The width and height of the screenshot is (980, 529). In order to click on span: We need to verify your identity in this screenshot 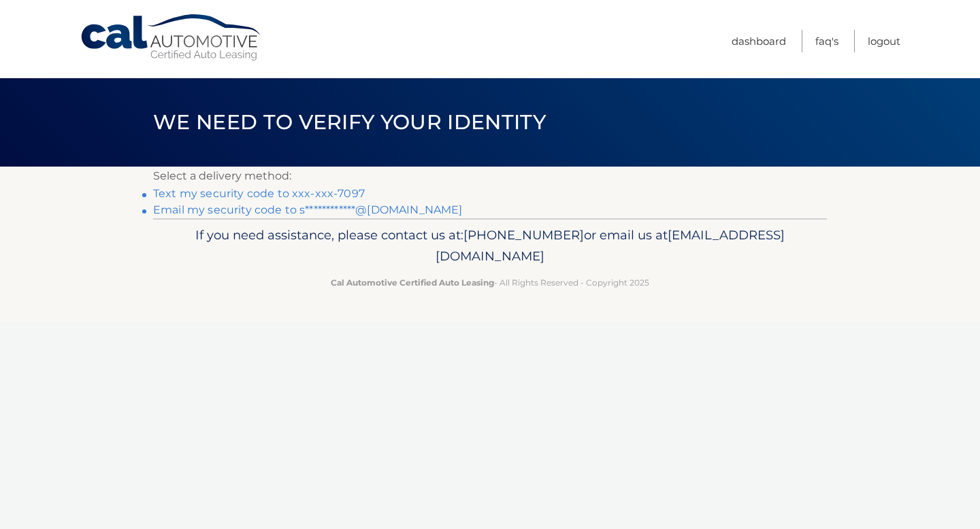, I will do `click(349, 122)`.